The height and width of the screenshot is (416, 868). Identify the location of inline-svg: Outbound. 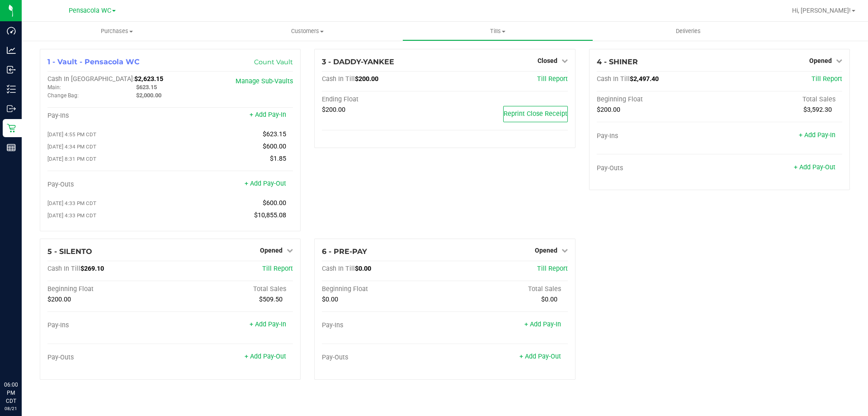
(11, 109).